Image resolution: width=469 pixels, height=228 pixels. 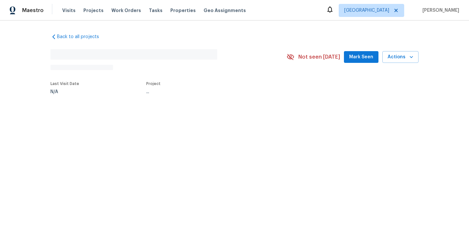 What do you see at coordinates (361, 57) in the screenshot?
I see `span: Mark Seen` at bounding box center [361, 57].